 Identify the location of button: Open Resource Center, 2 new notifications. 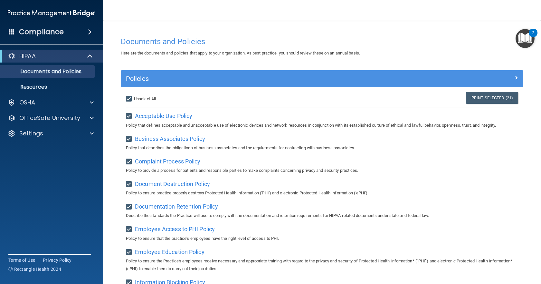
(525, 38).